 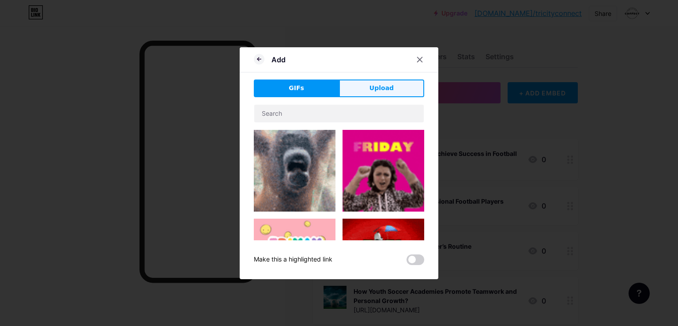 I want to click on div: Make this a highlighted link, so click(x=293, y=259).